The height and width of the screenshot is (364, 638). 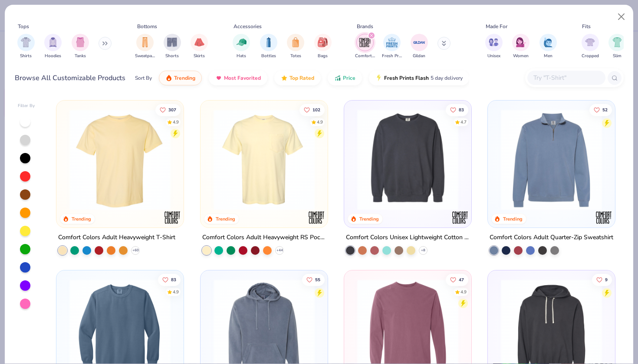 What do you see at coordinates (551, 237) in the screenshot?
I see `div: Comfort Colors Adult Quarter-Zip Sweatshirt` at bounding box center [551, 237].